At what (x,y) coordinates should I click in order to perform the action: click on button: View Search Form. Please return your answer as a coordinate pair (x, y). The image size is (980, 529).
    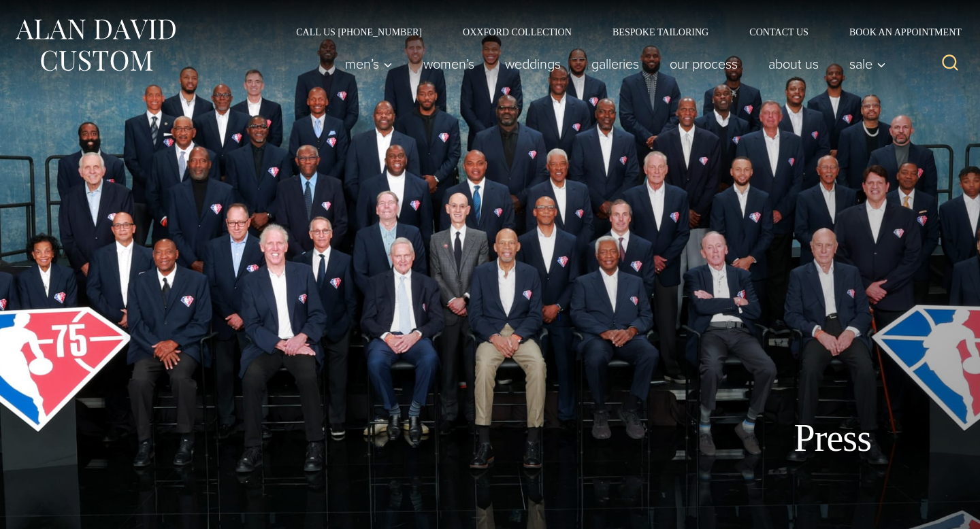
    Looking at the image, I should click on (950, 64).